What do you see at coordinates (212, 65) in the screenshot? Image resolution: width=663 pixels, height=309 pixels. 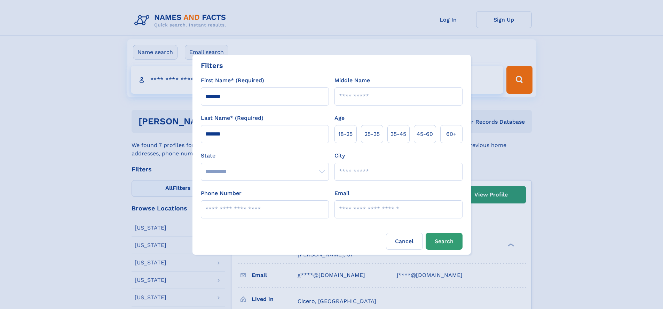 I see `div: Filters` at bounding box center [212, 65].